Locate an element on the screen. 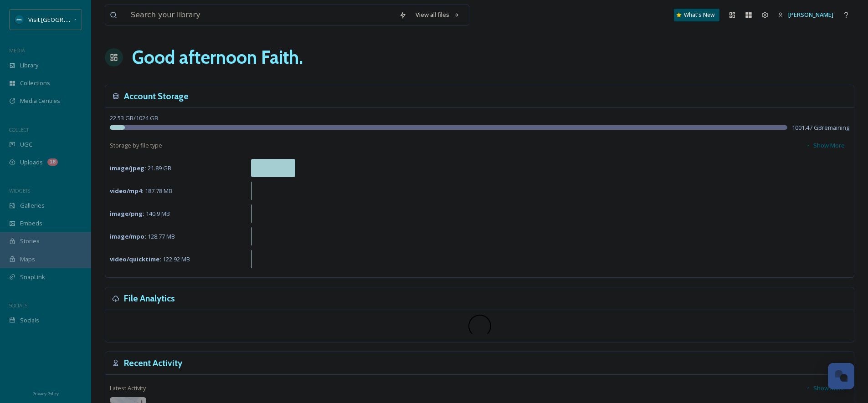 The image size is (868, 403). span: COLLECT is located at coordinates (19, 130).